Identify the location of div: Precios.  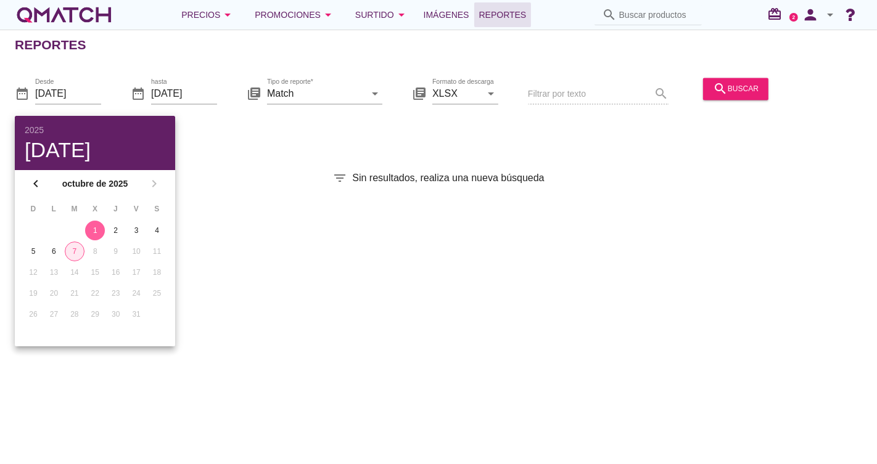
(208, 15).